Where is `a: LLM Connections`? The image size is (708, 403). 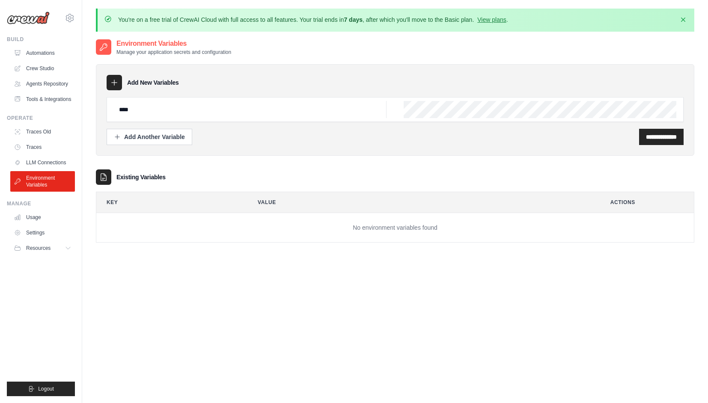 a: LLM Connections is located at coordinates (42, 163).